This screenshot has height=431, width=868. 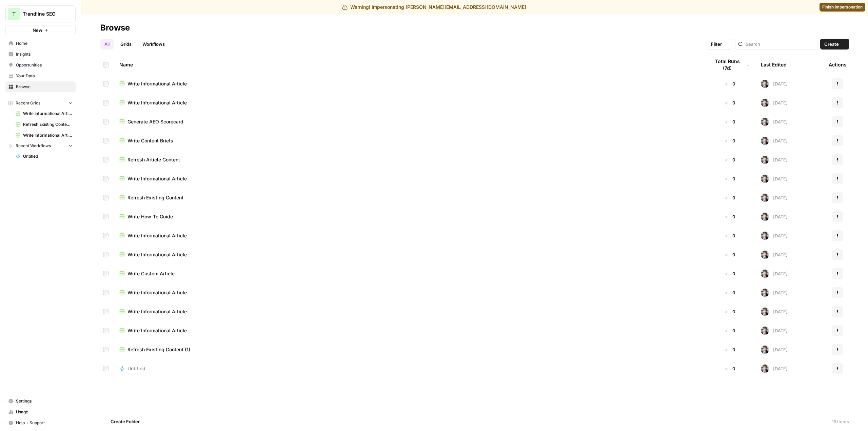 What do you see at coordinates (40, 76) in the screenshot?
I see `a: Your Data` at bounding box center [40, 76].